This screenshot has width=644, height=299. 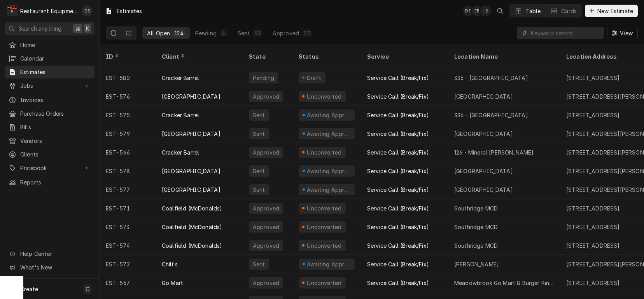 I want to click on a: Go to Pricebook, so click(x=49, y=168).